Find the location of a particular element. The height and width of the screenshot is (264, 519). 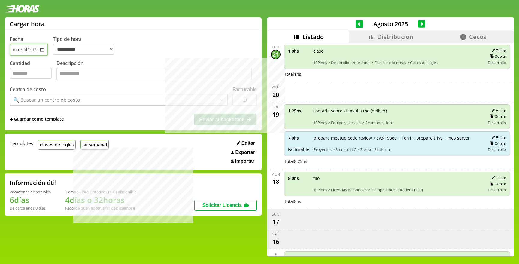

div: Total 8 hs is located at coordinates (397, 201).